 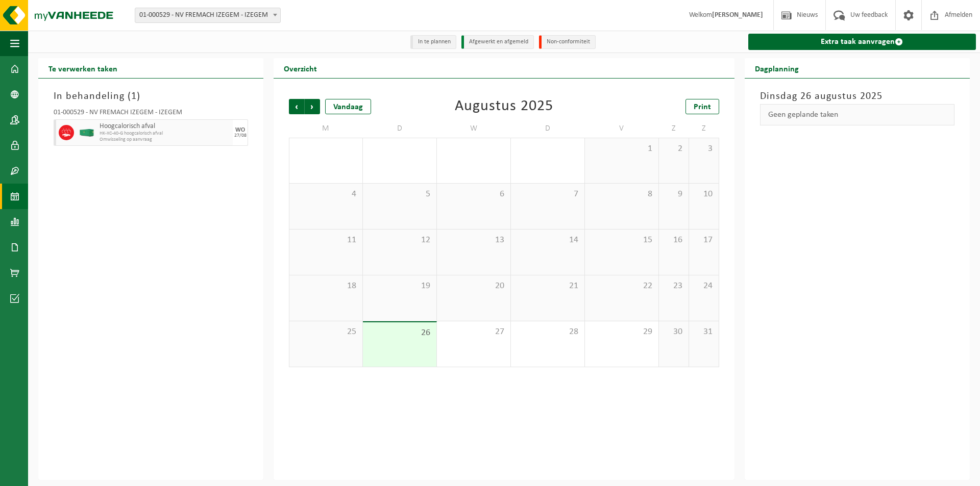 What do you see at coordinates (300, 68) in the screenshot?
I see `h2: Overzicht` at bounding box center [300, 68].